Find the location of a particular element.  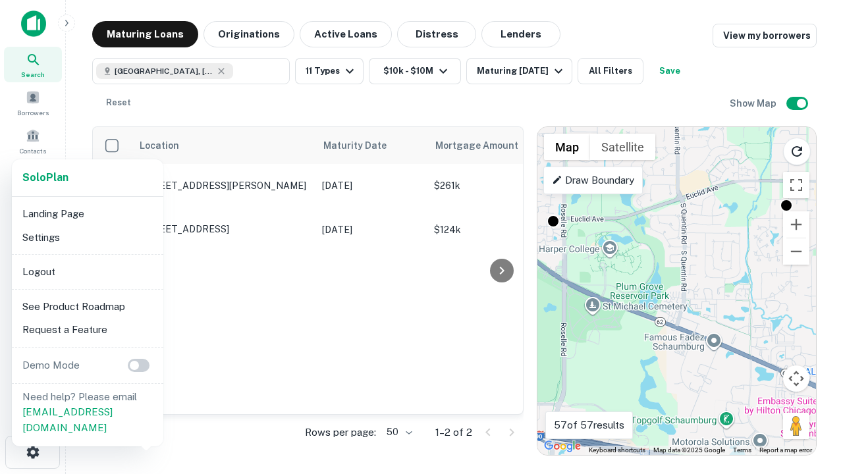

li: Landing Page is located at coordinates (88, 214).